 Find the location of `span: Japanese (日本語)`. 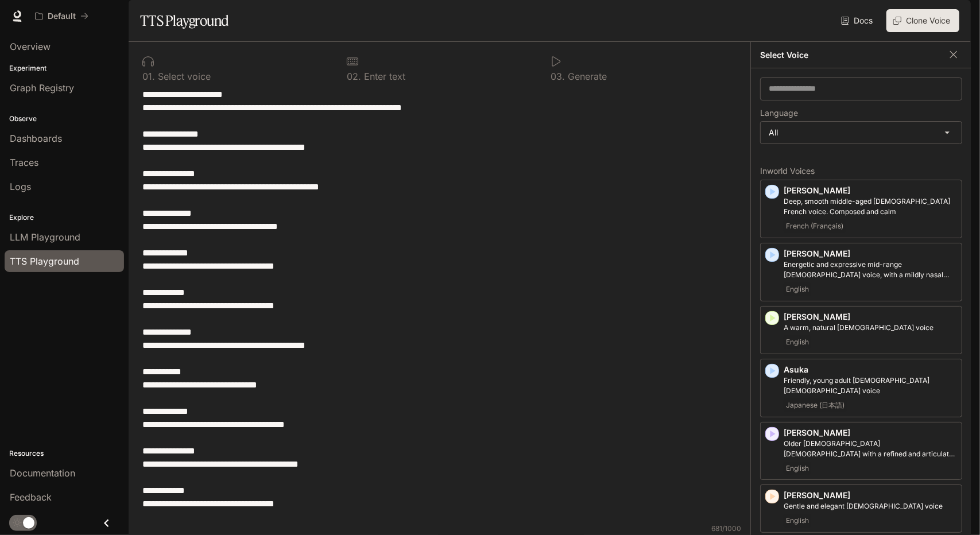

span: Japanese (日本語) is located at coordinates (815, 405).